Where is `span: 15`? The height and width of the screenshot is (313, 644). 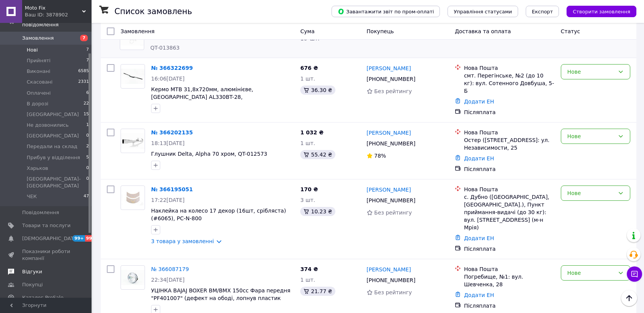
span: 15 is located at coordinates (86, 114).